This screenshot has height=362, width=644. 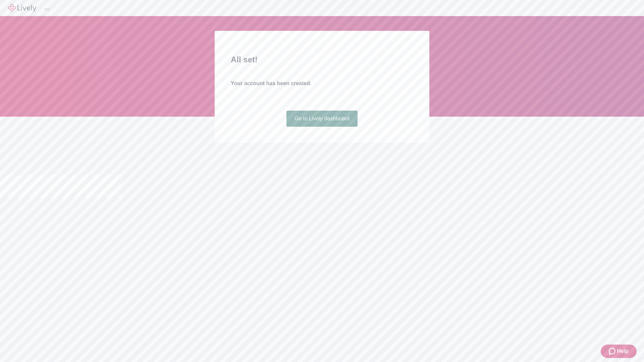 I want to click on h4: Your account has been created., so click(x=322, y=84).